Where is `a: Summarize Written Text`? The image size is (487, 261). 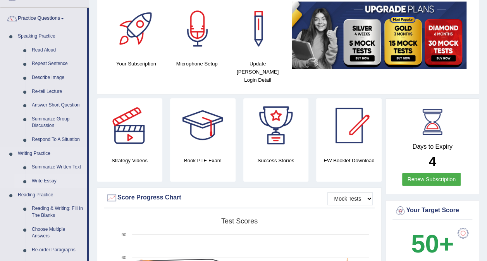 a: Summarize Written Text is located at coordinates (57, 167).